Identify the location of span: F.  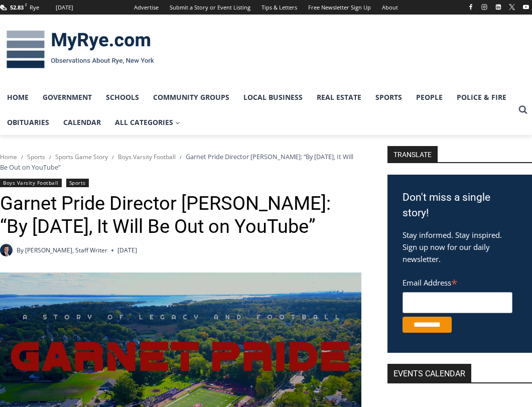
(26, 5).